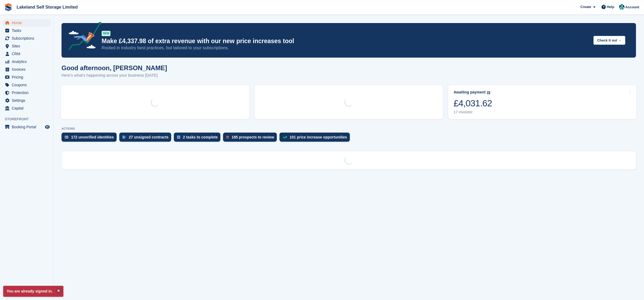  What do you see at coordinates (543, 102) in the screenshot?
I see `a: Awaiting payment £4,031.62 17 invoices` at bounding box center [543, 102].